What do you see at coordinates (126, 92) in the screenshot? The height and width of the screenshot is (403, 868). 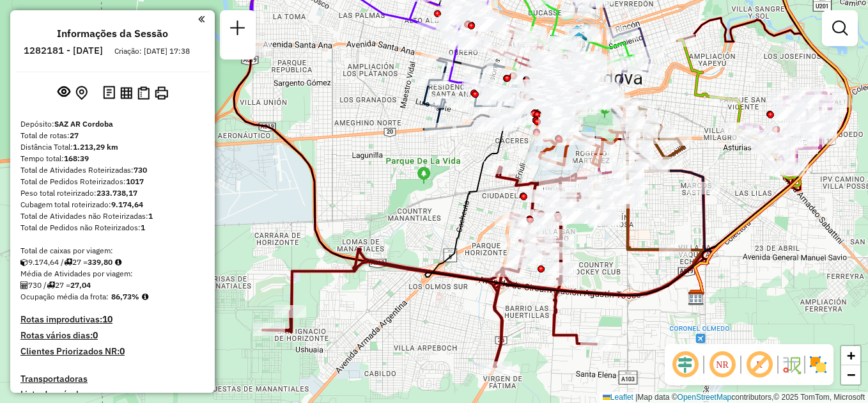 I see `button: Visualizar relatório de Roteirização` at bounding box center [126, 92].